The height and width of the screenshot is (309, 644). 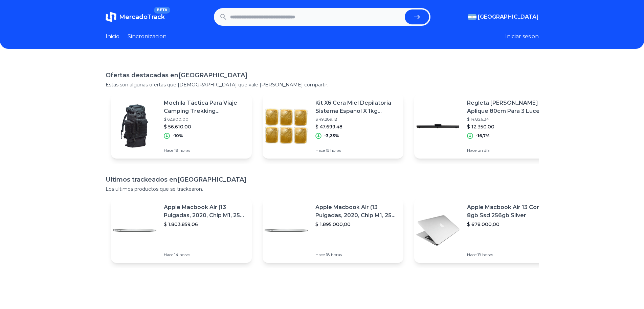 I want to click on a: Sincronizacion, so click(x=147, y=37).